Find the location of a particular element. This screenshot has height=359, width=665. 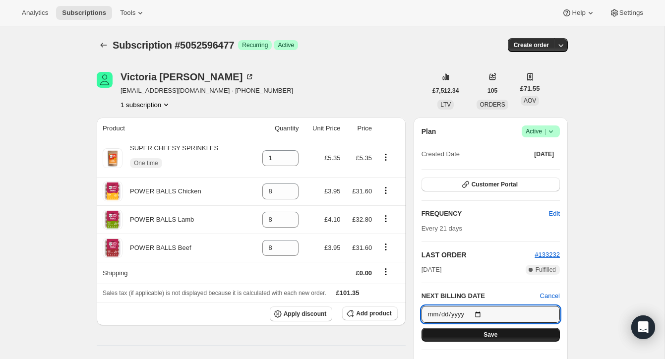

span: One time is located at coordinates (146, 163).